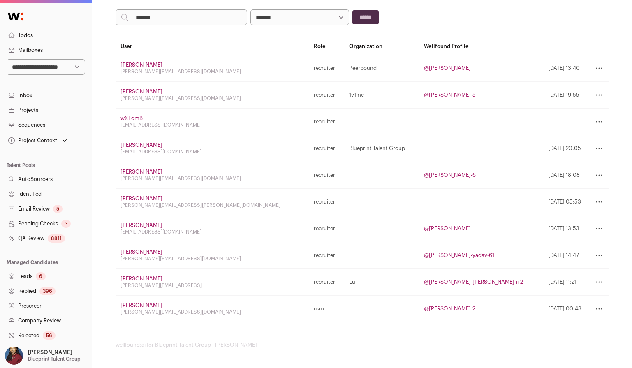  I want to click on a: 1v1me, so click(356, 95).